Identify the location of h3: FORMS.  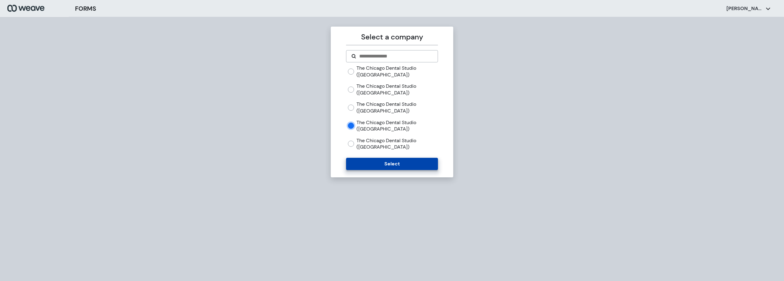
(85, 9).